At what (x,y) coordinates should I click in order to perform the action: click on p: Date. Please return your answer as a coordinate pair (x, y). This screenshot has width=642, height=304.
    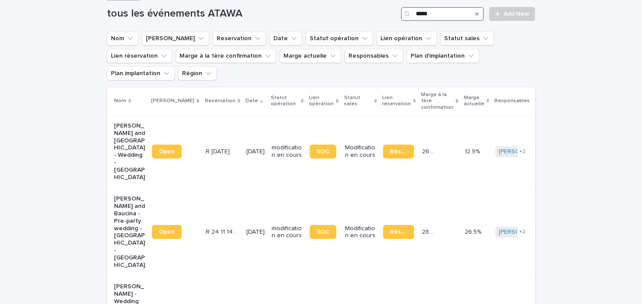
    Looking at the image, I should click on (252, 101).